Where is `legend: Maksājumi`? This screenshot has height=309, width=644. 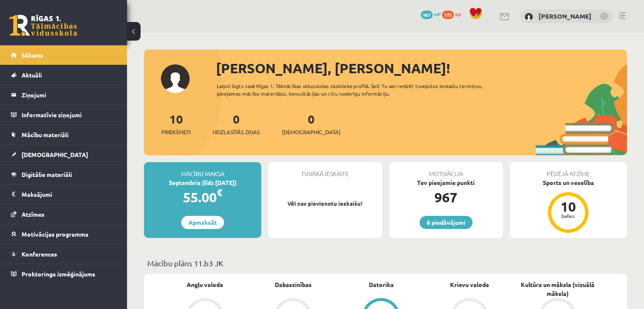
legend: Maksājumi is located at coordinates (69, 194).